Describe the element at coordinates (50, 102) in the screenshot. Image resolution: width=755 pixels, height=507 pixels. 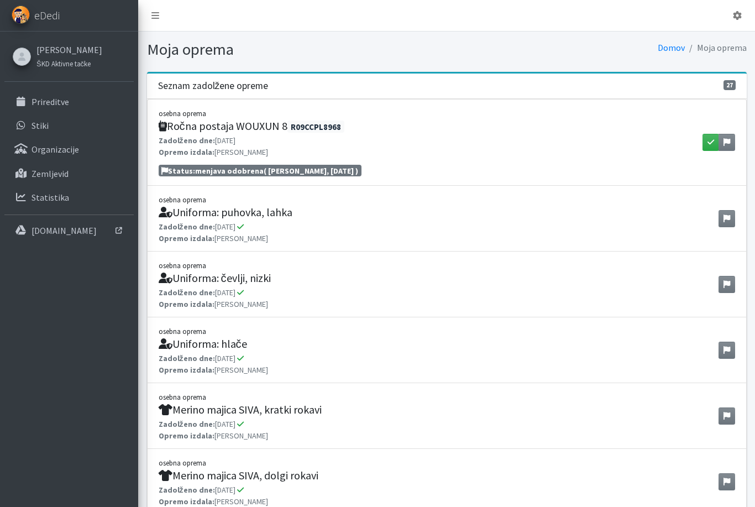
I see `p: Prireditve` at that location.